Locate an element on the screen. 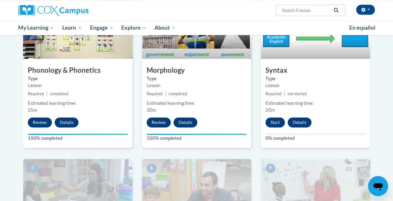 The image size is (393, 201). h3: Morphology is located at coordinates (197, 70).